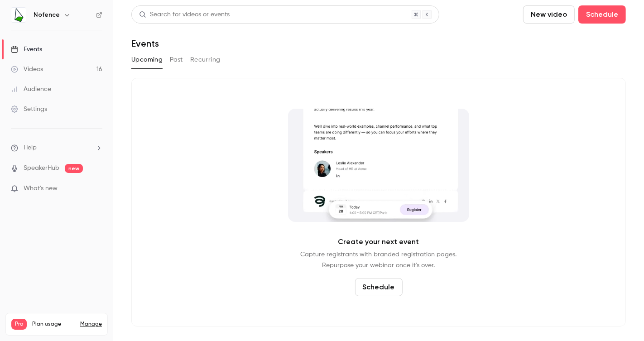 This screenshot has width=644, height=341. Describe the element at coordinates (185, 14) in the screenshot. I see `div: Search for videos or events` at that location.